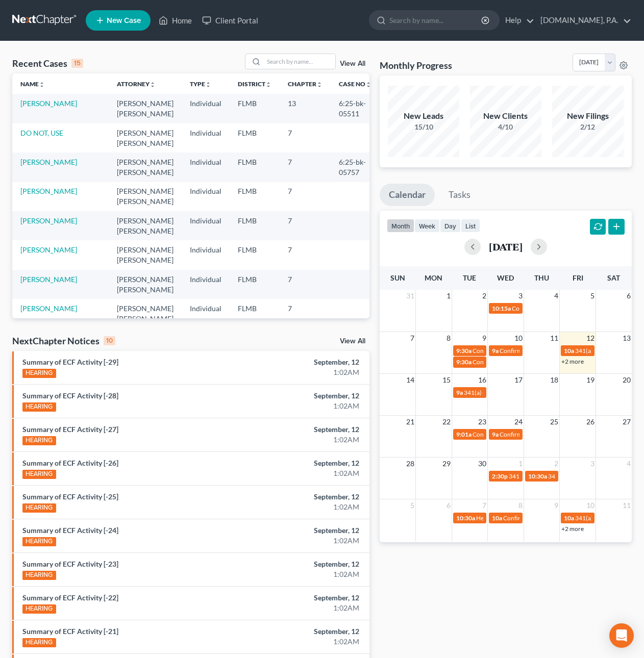 The height and width of the screenshot is (658, 644). Describe the element at coordinates (621, 636) in the screenshot. I see `div: Open Intercom Messenger` at that location.